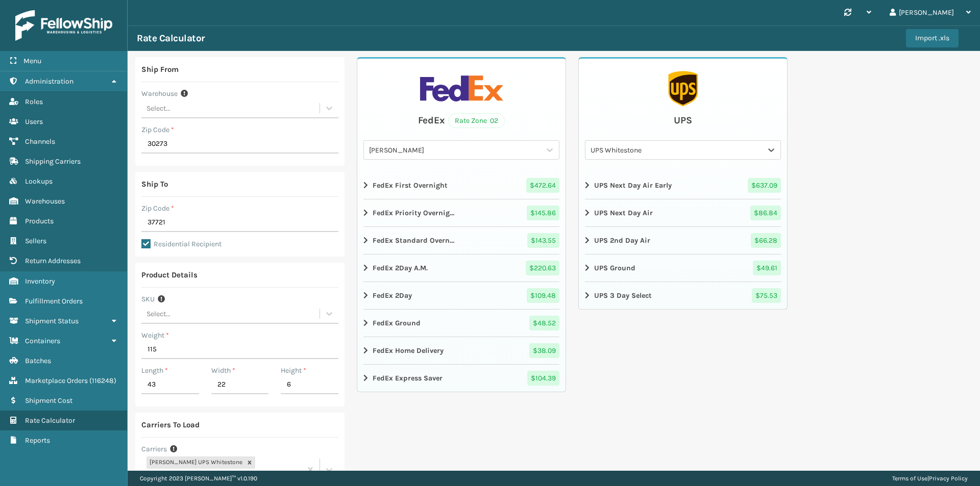 The width and height of the screenshot is (980, 486). What do you see at coordinates (54, 301) in the screenshot?
I see `span: Fulfillment Orders` at bounding box center [54, 301].